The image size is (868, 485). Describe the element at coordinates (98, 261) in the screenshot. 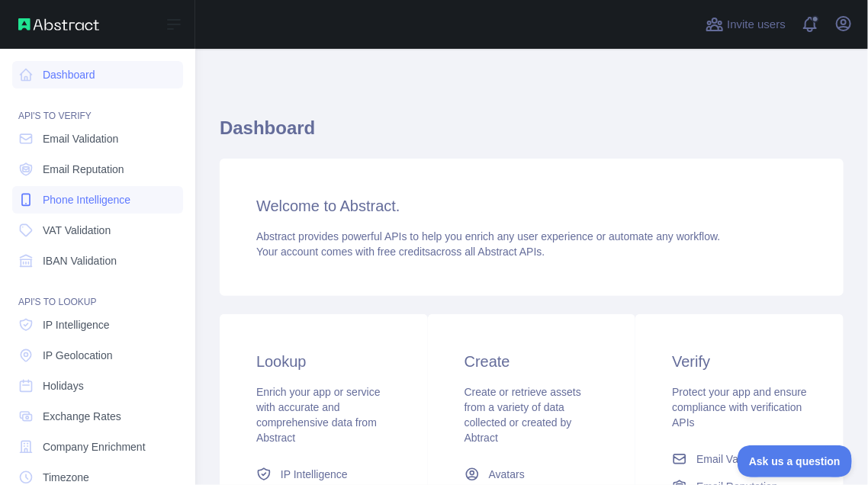

I see `a: IBAN Validation` at that location.